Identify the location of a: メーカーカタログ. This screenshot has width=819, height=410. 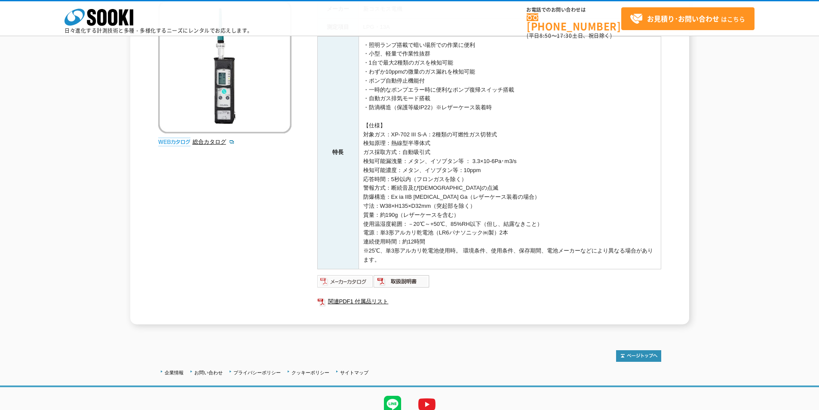
(345, 283).